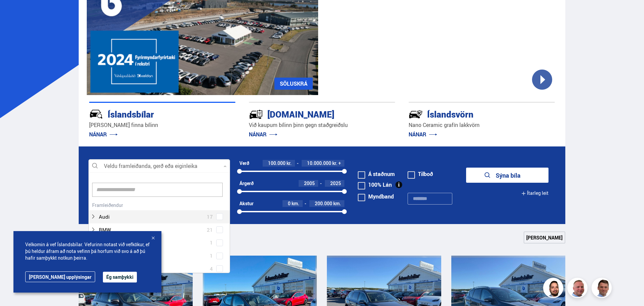  I want to click on span: 10.000.000, so click(319, 163).